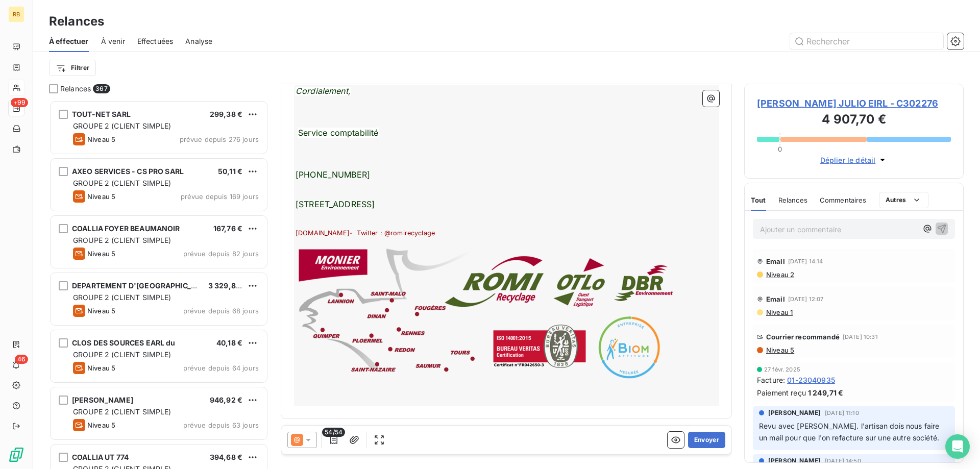 The height and width of the screenshot is (469, 980). I want to click on span: 3 329,81 €, so click(227, 285).